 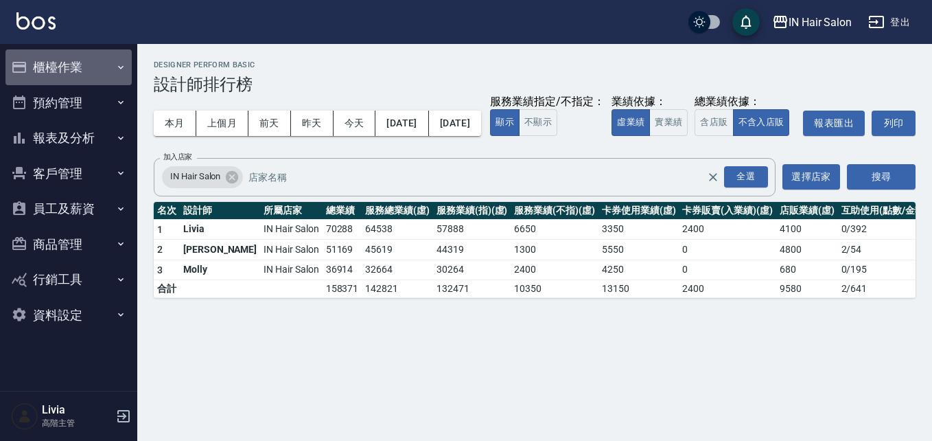 What do you see at coordinates (69, 138) in the screenshot?
I see `button: 報表及分析` at bounding box center [69, 138].